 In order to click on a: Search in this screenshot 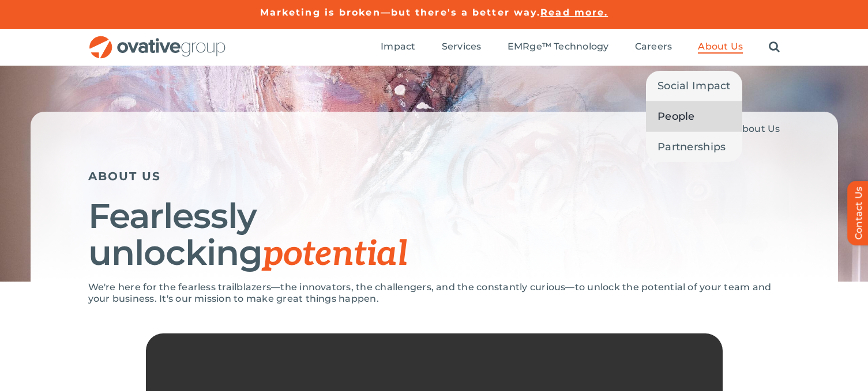, I will do `click(774, 47)`.